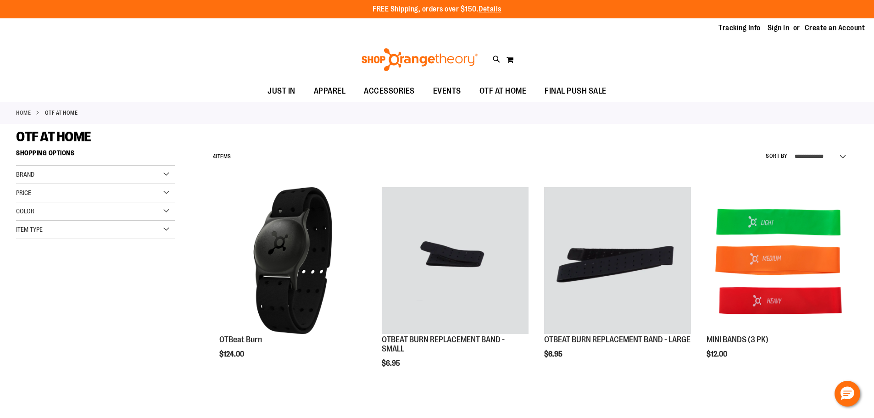 The height and width of the screenshot is (418, 874). What do you see at coordinates (455, 261) in the screenshot?
I see `img: OTBEAT BURN REPLACEMENT BAND - SMALL` at bounding box center [455, 261].